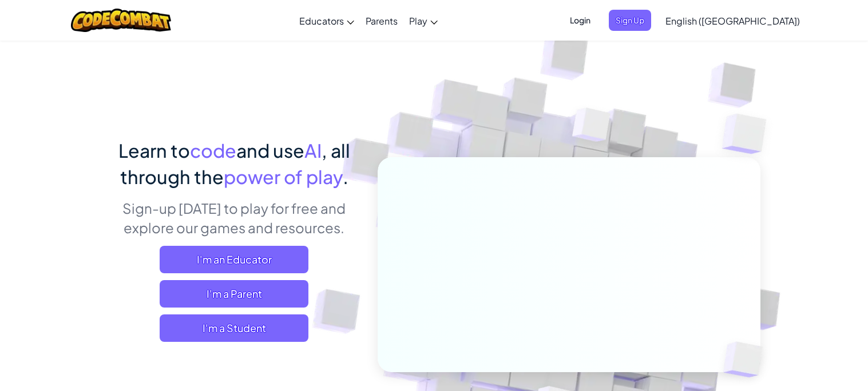 This screenshot has width=868, height=391. Describe the element at coordinates (270, 150) in the screenshot. I see `span: and use` at that location.